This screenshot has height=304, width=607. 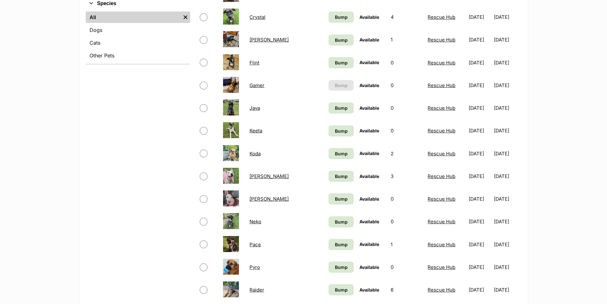 What do you see at coordinates (231, 176) in the screenshot?
I see `img: Luna` at bounding box center [231, 176].